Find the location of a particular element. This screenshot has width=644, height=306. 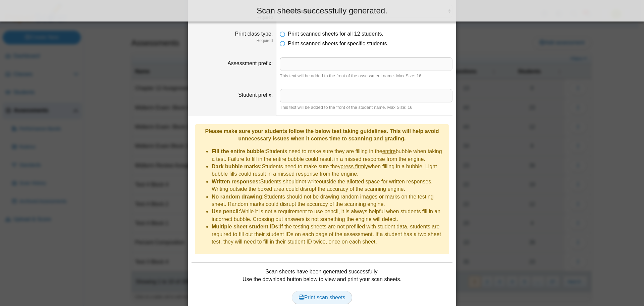

u: entire is located at coordinates (389, 151).